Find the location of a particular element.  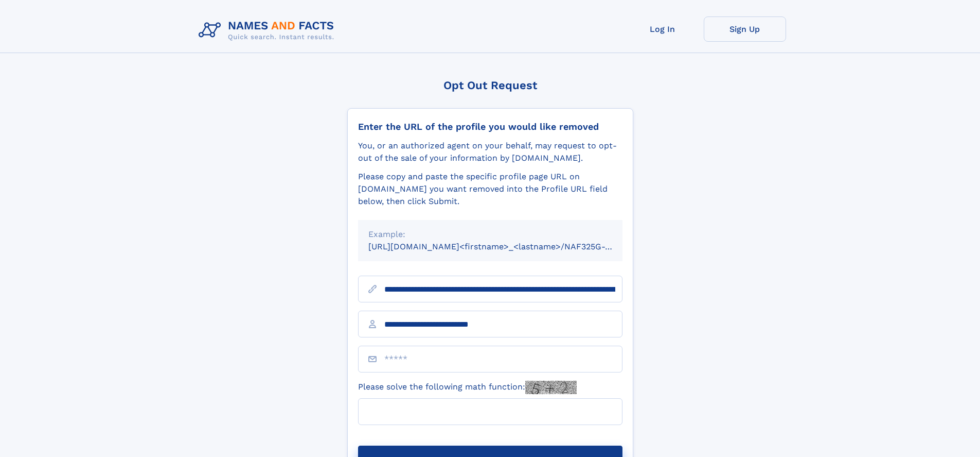

img: Logo Names and Facts is located at coordinates (269, 30).